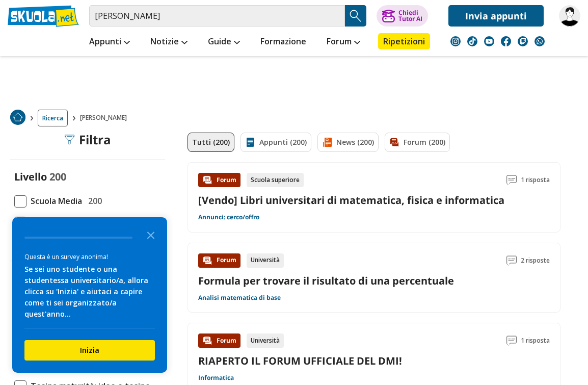 The height and width of the screenshot is (385, 588). I want to click on img: youtube, so click(489, 42).